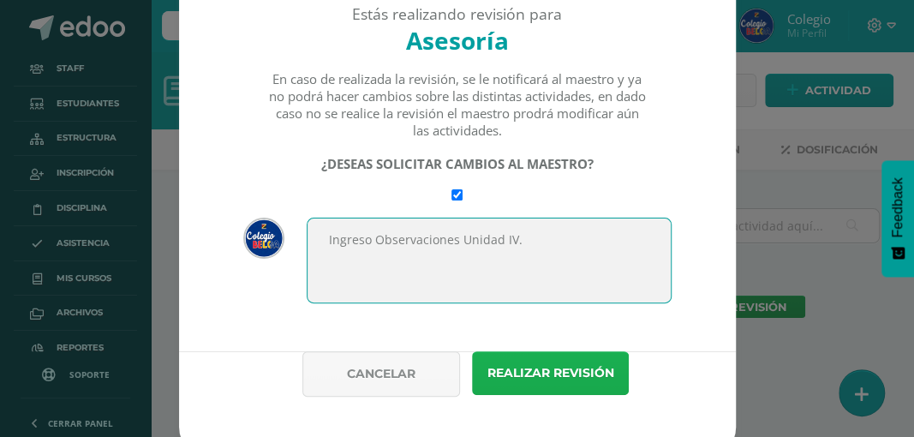  I want to click on div: Estás realizando revisión para, so click(457, 14).